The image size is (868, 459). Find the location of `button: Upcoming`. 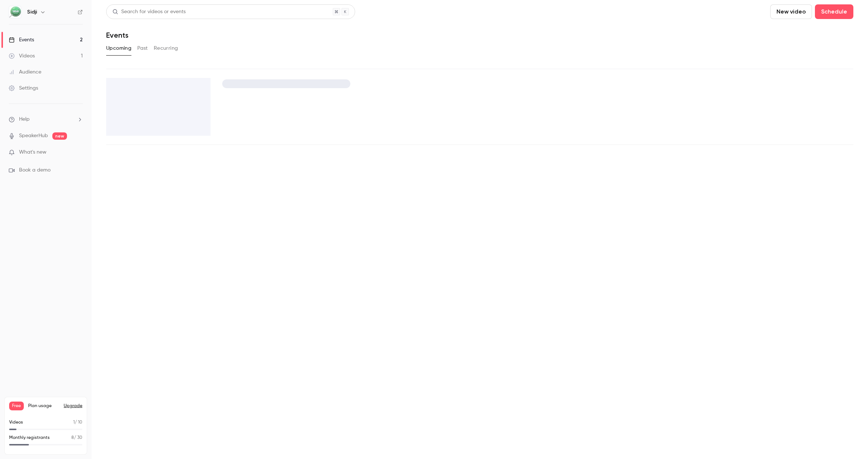

button: Upcoming is located at coordinates (119, 48).